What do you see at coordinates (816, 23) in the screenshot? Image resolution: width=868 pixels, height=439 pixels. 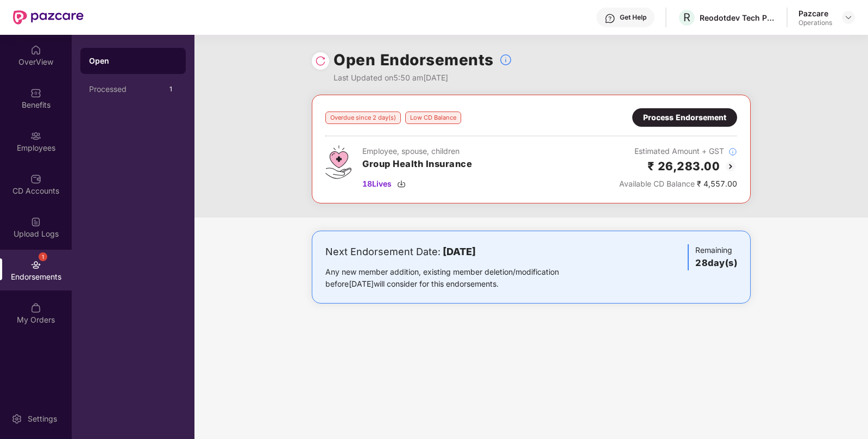 I see `div: Operations` at bounding box center [816, 23].